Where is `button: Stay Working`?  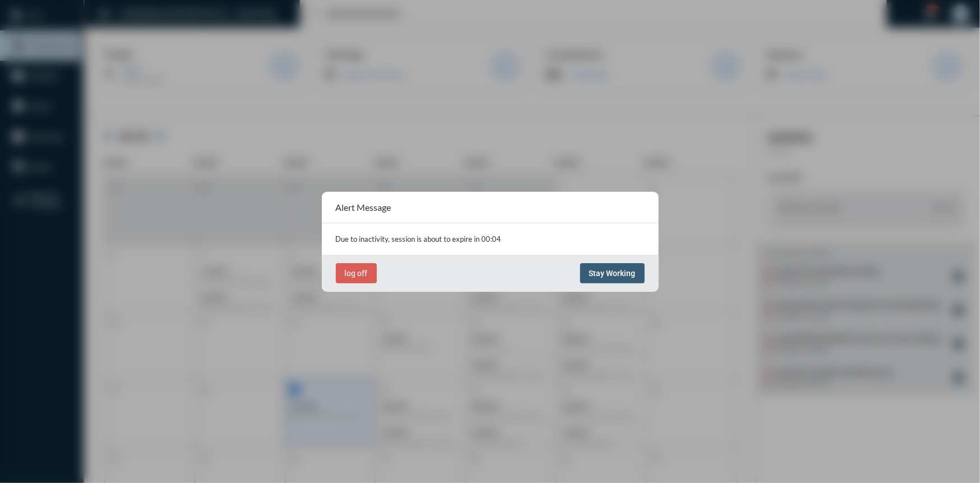 button: Stay Working is located at coordinates (612, 273).